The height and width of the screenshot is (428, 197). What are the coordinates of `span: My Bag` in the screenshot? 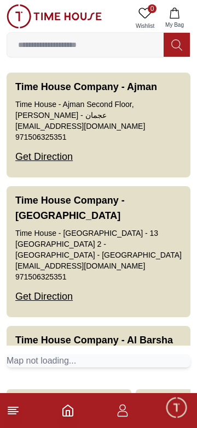 It's located at (174, 25).